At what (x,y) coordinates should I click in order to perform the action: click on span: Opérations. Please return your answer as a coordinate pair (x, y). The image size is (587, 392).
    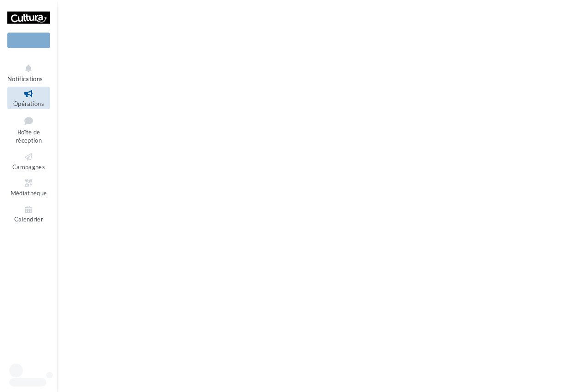
    Looking at the image, I should click on (28, 103).